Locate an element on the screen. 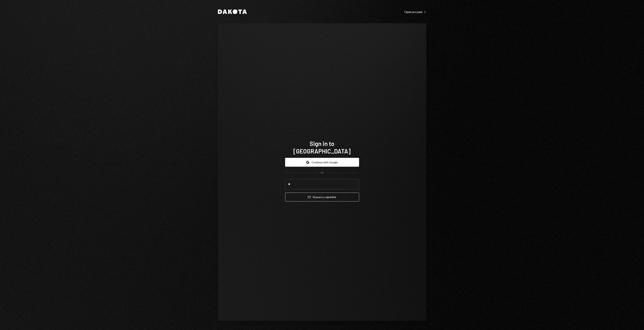 This screenshot has width=644, height=330. div: Open account is located at coordinates (415, 12).